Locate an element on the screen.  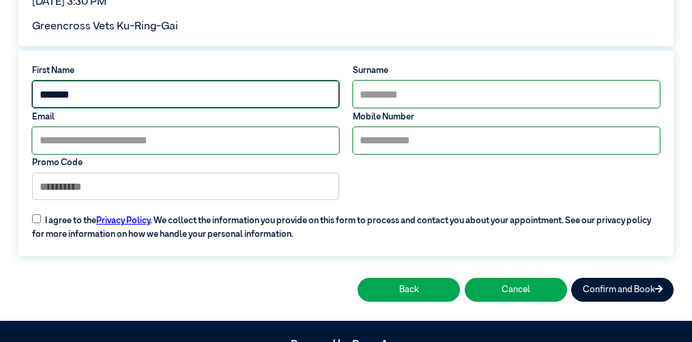
input: I agree to thePrivacy Policy. We collect the information you provide on this form to process and ... is located at coordinates (36, 218).